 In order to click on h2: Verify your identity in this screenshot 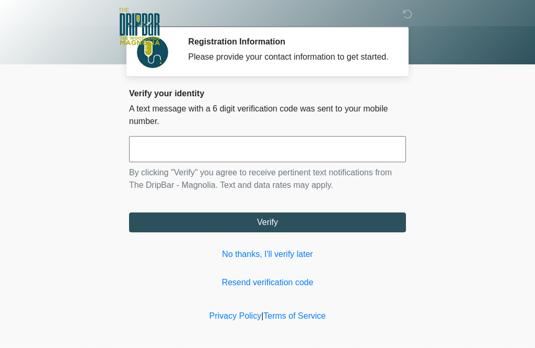, I will do `click(268, 93)`.